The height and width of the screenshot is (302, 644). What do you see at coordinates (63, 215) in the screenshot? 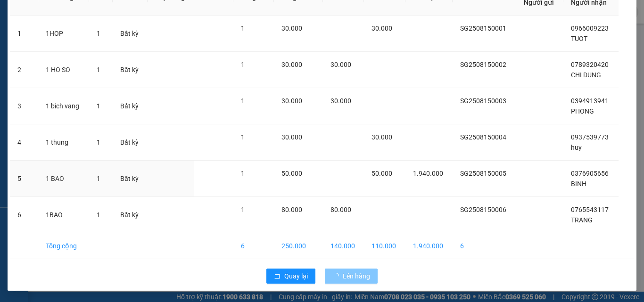
I see `td: 1BAO` at bounding box center [63, 215].